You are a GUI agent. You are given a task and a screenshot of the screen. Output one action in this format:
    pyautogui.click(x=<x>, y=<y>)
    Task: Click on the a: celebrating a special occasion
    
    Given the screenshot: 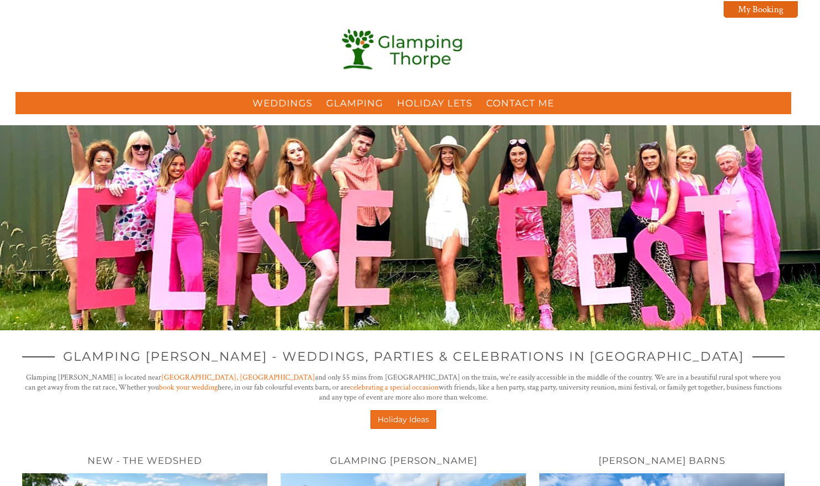 What is the action you would take?
    pyautogui.click(x=394, y=387)
    